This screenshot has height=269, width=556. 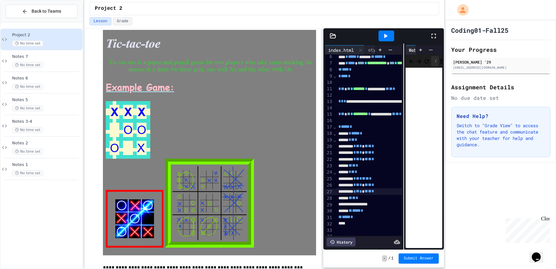 What do you see at coordinates (329, 115) in the screenshot?
I see `div: 15` at bounding box center [329, 115].